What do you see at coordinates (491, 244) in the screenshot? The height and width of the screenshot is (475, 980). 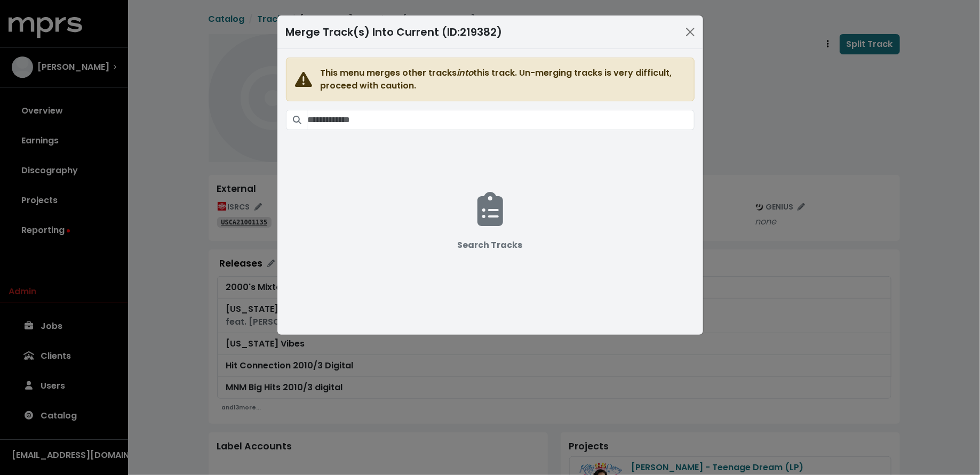 I see `b: Search Tracks` at bounding box center [491, 244].